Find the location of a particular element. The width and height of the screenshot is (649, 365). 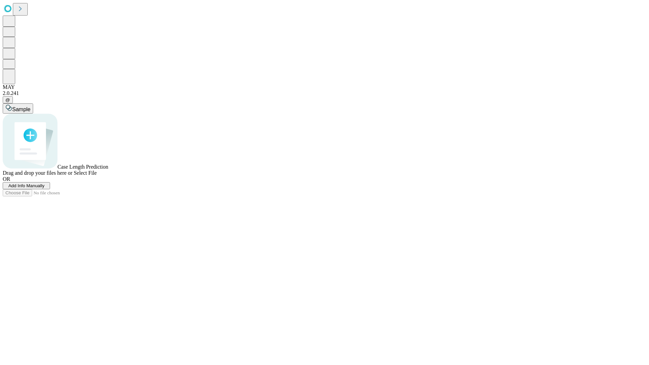

button: Add Info Manually is located at coordinates (26, 185).